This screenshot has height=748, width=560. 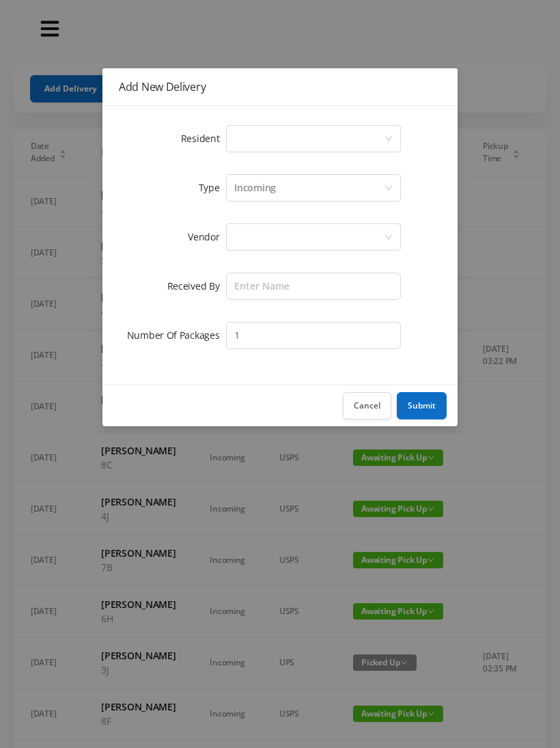 I want to click on div: Incoming, so click(x=255, y=188).